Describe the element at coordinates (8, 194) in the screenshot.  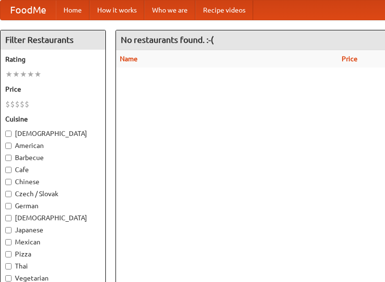
I see `input: Czech / Slovak` at that location.